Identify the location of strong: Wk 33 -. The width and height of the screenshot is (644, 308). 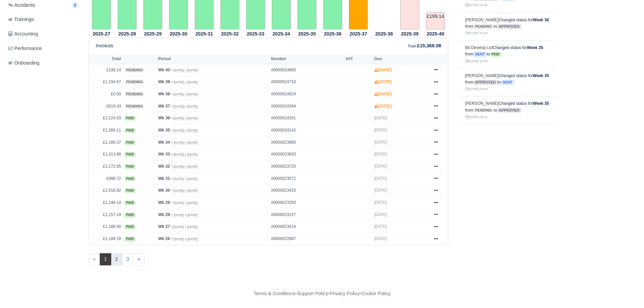
(165, 154).